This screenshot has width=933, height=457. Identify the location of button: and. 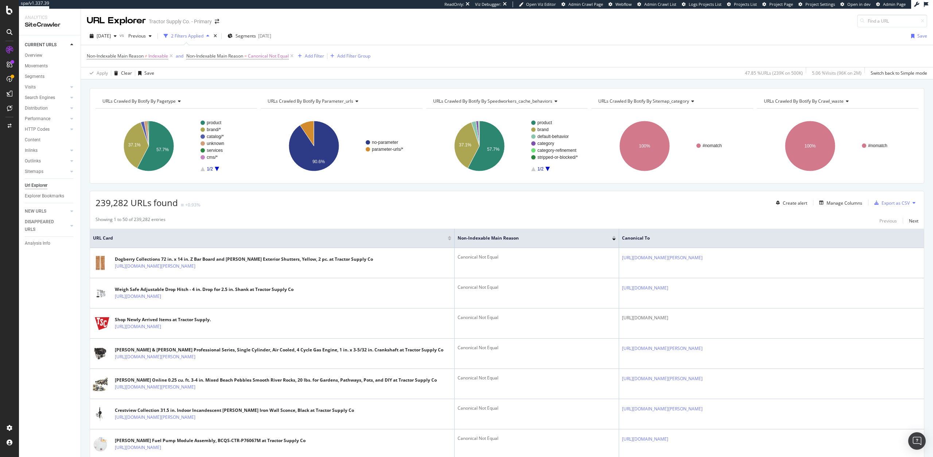
(179, 56).